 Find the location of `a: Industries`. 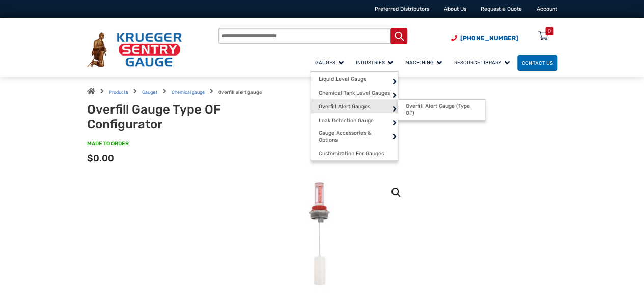

a: Industries is located at coordinates (376, 62).